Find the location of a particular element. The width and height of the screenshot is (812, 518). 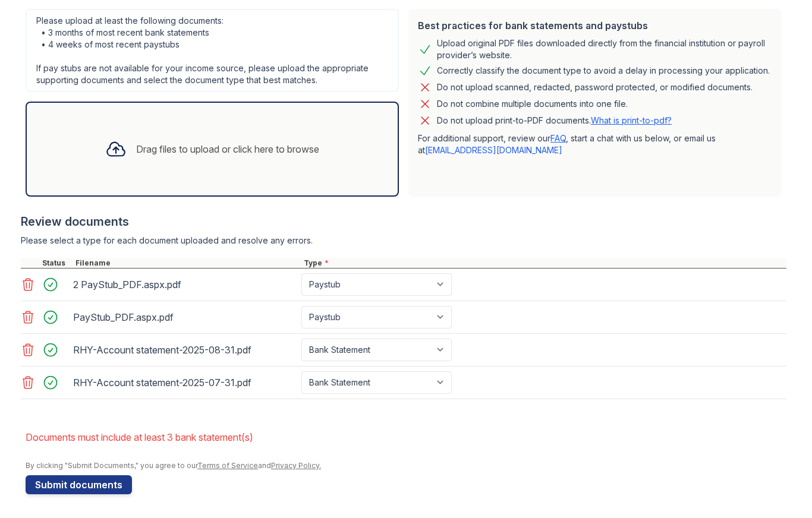

div: Status is located at coordinates (56, 263).